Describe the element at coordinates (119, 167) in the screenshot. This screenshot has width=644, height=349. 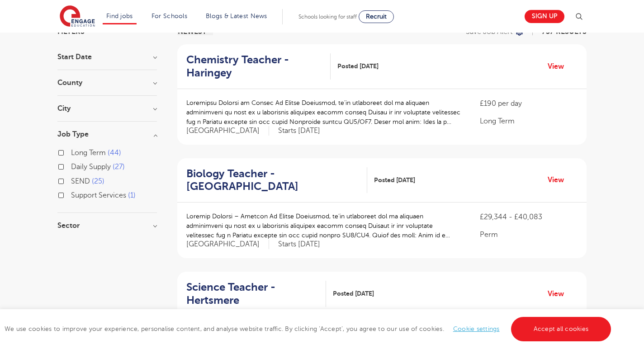
I see `span: 27` at that location.